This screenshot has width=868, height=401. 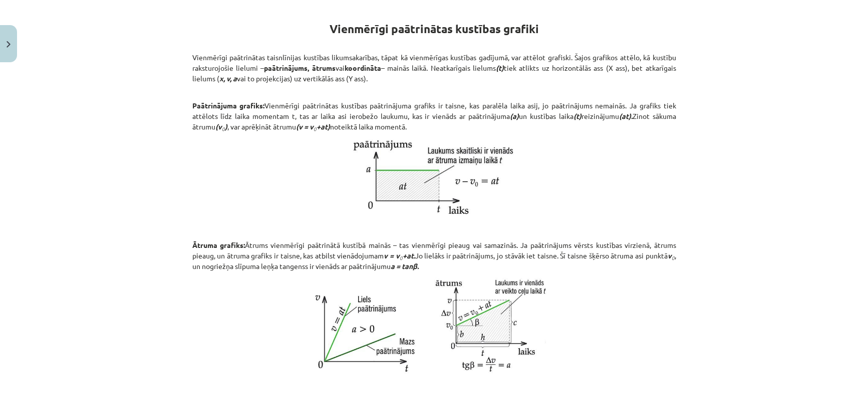 I want to click on strong: (v = v +at), so click(x=313, y=126).